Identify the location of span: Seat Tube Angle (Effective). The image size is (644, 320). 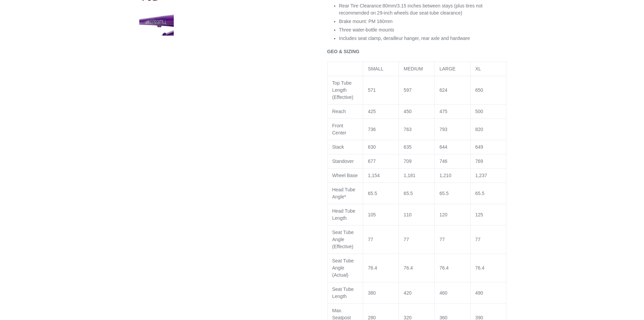
(343, 239).